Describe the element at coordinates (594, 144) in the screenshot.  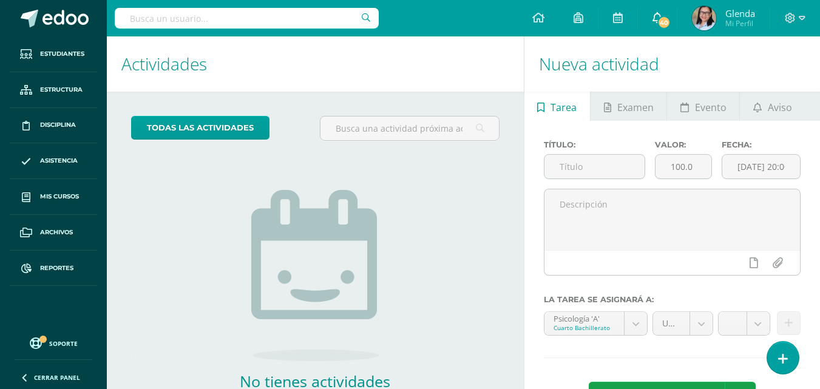
I see `label: Título:` at that location.